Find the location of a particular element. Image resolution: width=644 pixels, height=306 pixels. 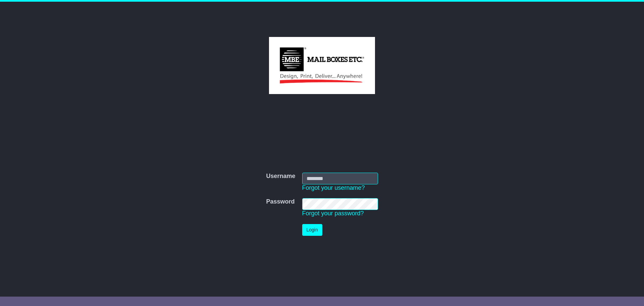

label: Username is located at coordinates (281, 176).